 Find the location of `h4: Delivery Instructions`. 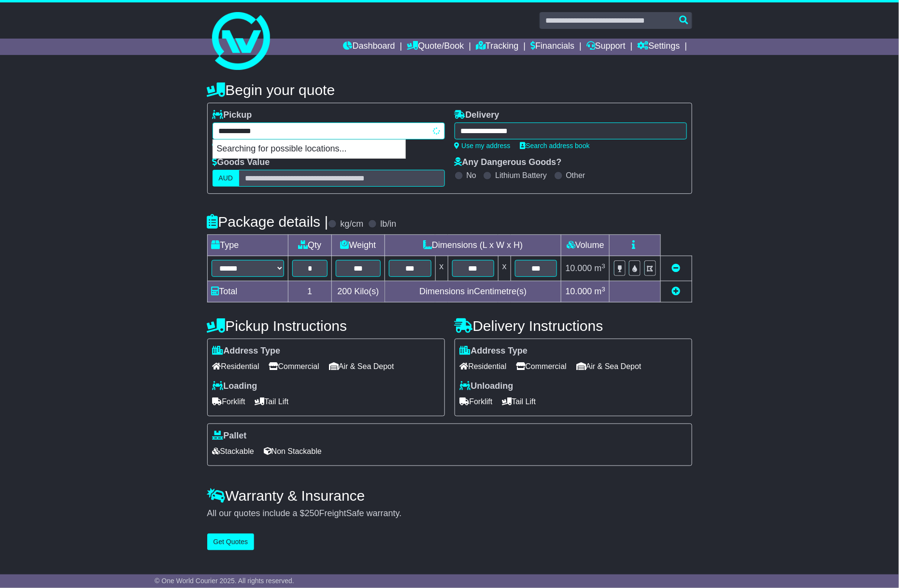

h4: Delivery Instructions is located at coordinates (573, 326).